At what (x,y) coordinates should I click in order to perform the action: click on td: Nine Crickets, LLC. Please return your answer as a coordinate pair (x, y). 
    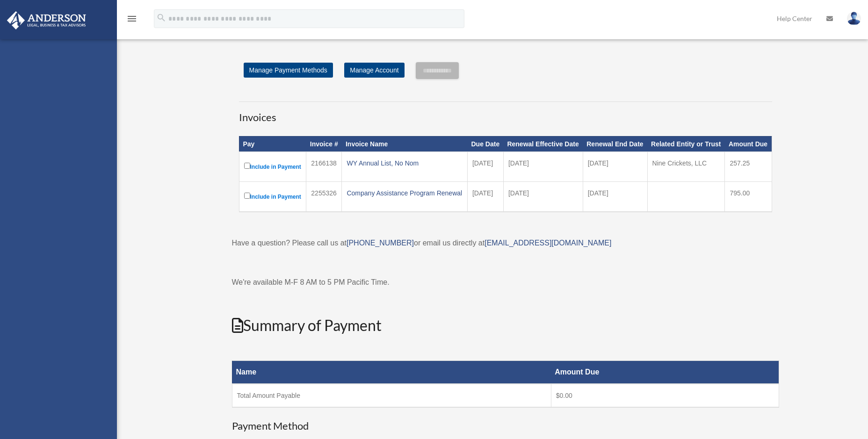
    Looking at the image, I should click on (686, 167).